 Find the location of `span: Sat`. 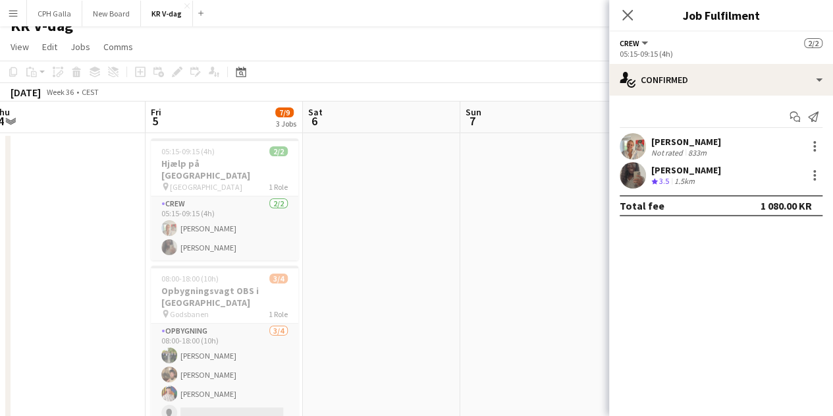

span: Sat is located at coordinates (316, 112).